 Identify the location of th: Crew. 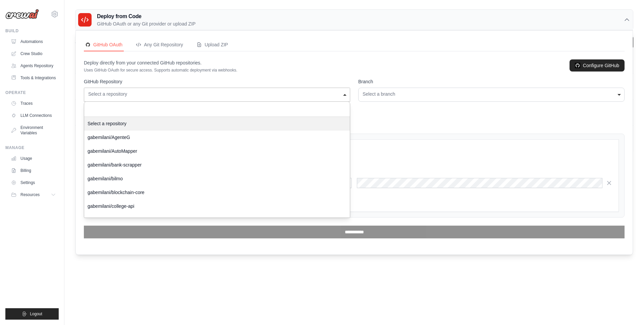
(164, 67).